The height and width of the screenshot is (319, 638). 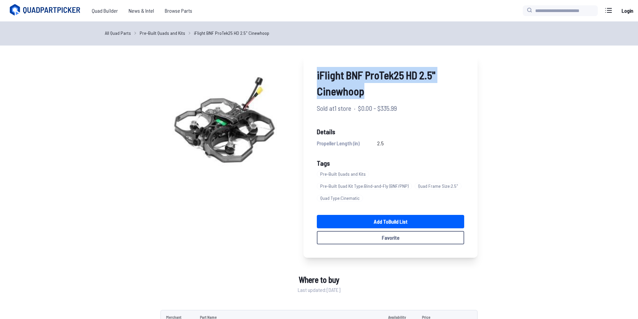 I want to click on a: Quad Type:Cinematic, so click(x=341, y=198).